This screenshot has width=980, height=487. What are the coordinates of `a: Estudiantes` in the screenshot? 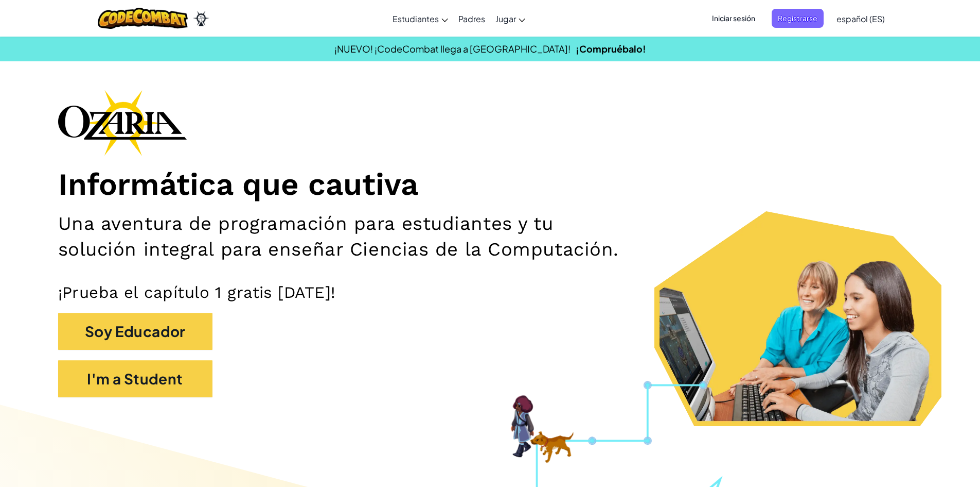 It's located at (420, 18).